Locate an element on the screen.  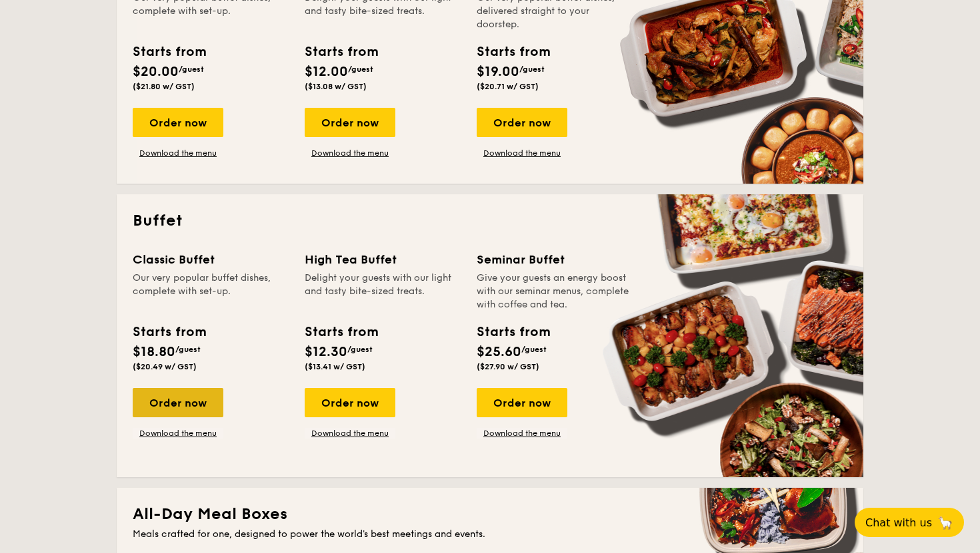
div: High Tea Buffet is located at coordinates (383, 259).